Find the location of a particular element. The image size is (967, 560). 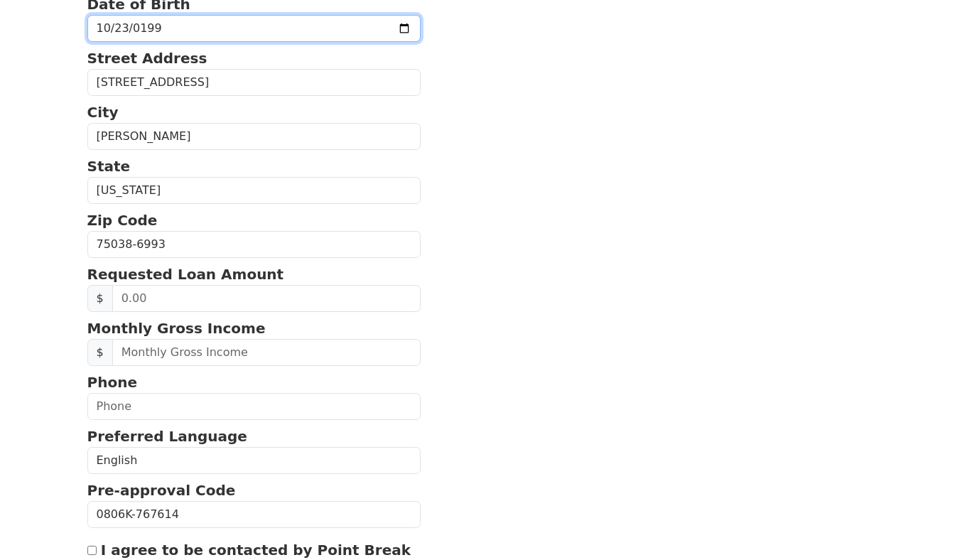

input: Monthly Gross Income is located at coordinates (266, 352).